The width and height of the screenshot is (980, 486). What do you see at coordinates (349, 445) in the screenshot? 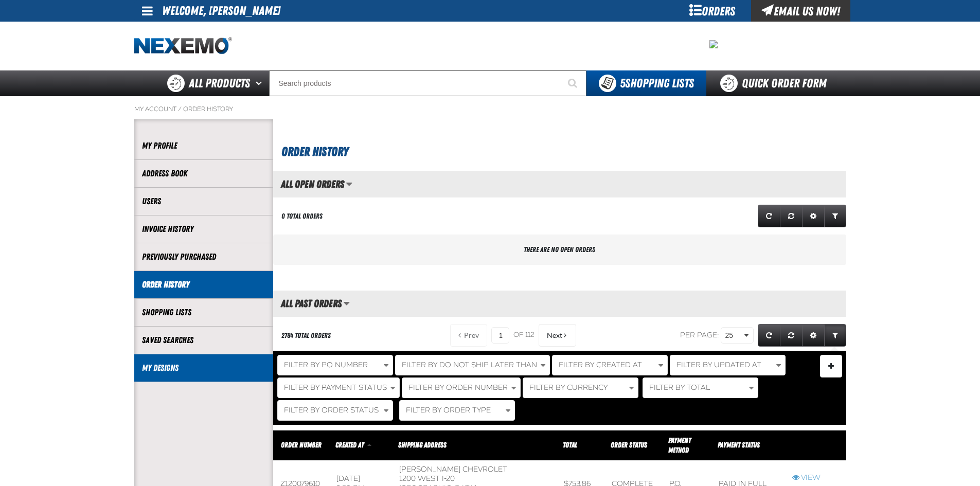
I see `span: Created At` at bounding box center [349, 445].